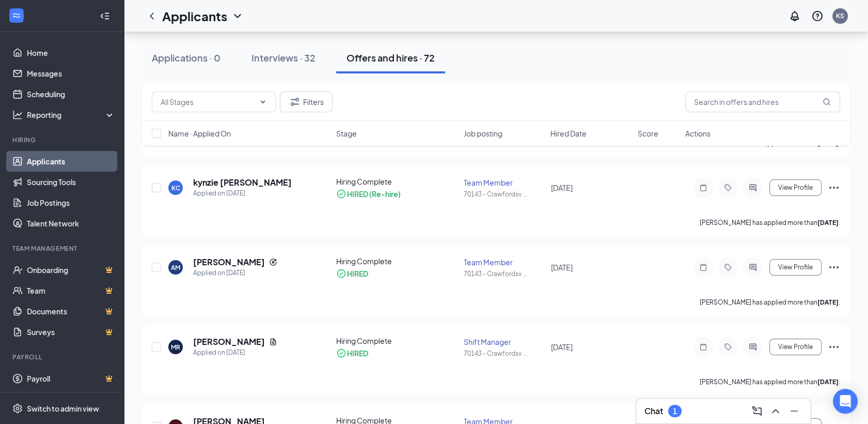  I want to click on a: ChevronLeft, so click(152, 16).